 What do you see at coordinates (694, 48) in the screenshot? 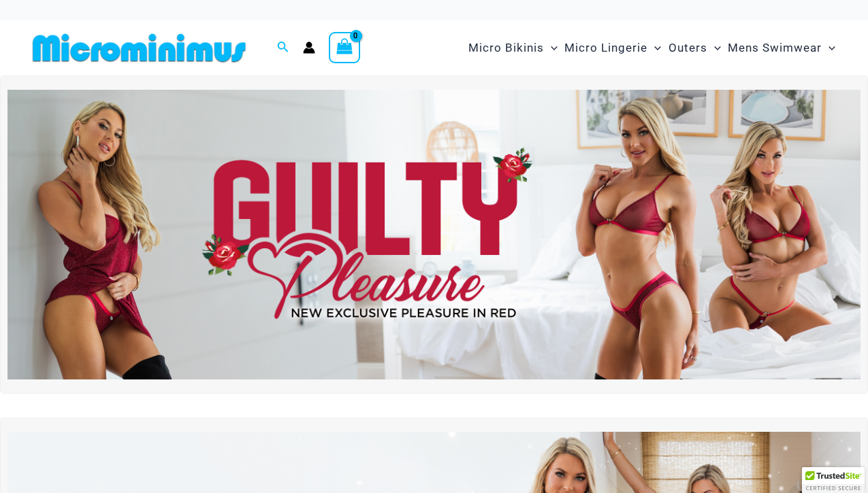
I see `a: OutersMenu ToggleMenu Toggle` at bounding box center [694, 48].